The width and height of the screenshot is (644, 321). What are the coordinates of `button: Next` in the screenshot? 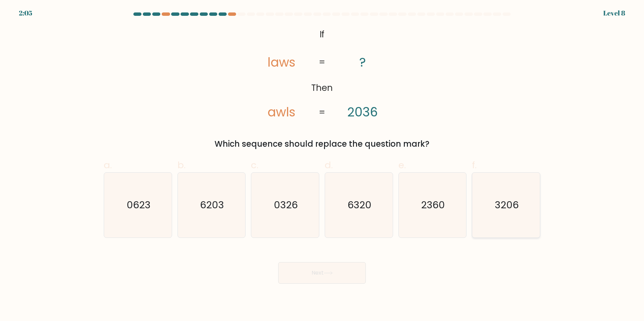 It's located at (322, 273).